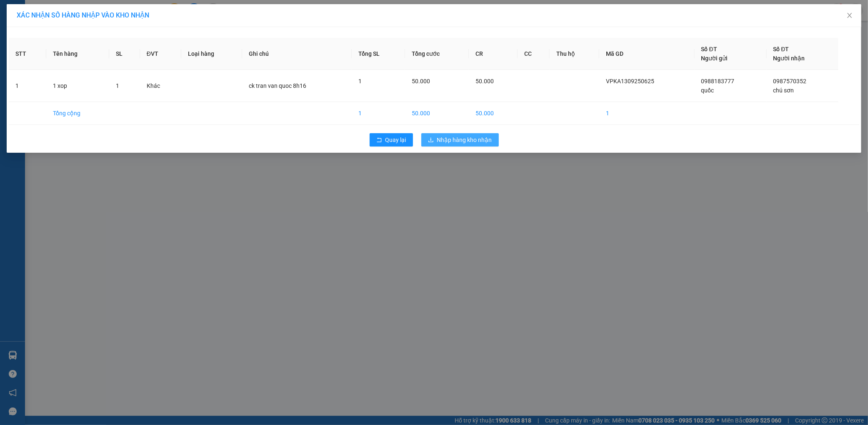 This screenshot has width=868, height=425. What do you see at coordinates (493, 54) in the screenshot?
I see `th: CR` at bounding box center [493, 54].